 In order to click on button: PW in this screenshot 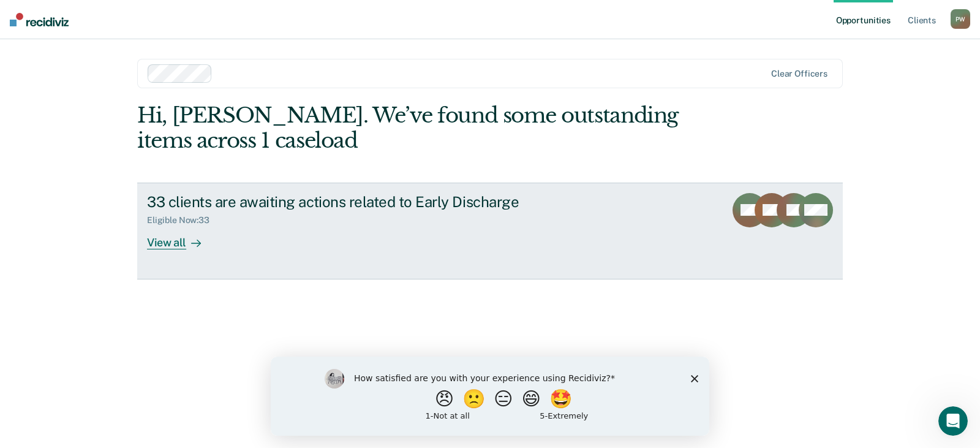, I will do `click(961, 19)`.